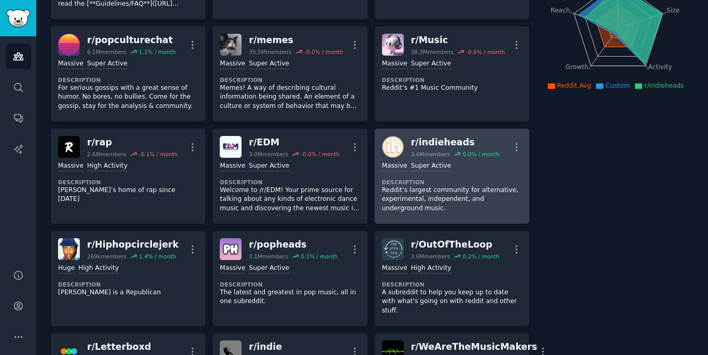 This screenshot has height=355, width=708. I want to click on tspan: Activity, so click(660, 67).